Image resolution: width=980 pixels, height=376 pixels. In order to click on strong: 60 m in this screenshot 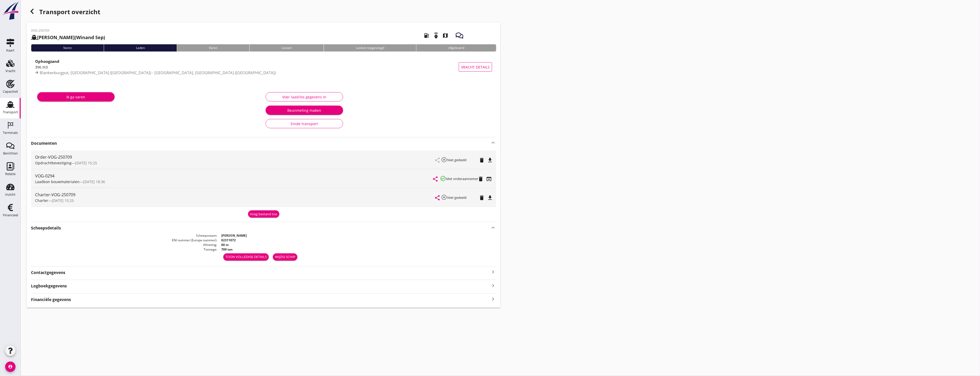, I will do `click(225, 245)`.